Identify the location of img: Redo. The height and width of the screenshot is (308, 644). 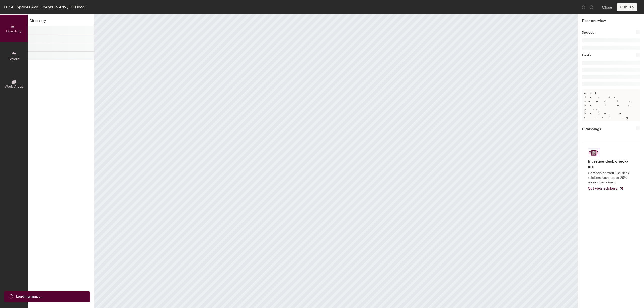
(591, 7).